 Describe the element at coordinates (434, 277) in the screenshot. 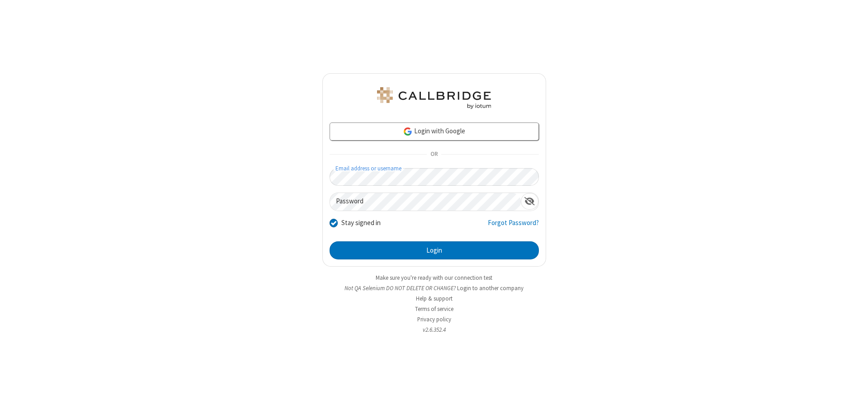

I see `a: Make sure you're ready with our connection test` at that location.